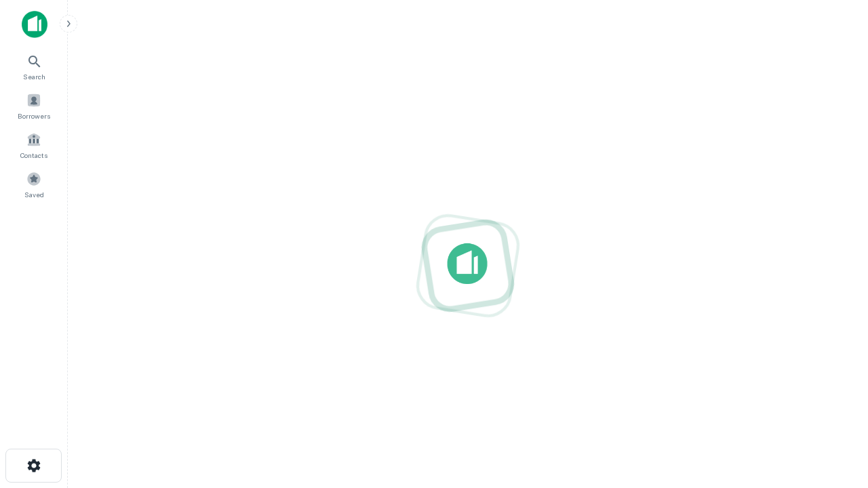 The width and height of the screenshot is (868, 488). Describe the element at coordinates (35, 25) in the screenshot. I see `img: capitalize-icon.png` at that location.